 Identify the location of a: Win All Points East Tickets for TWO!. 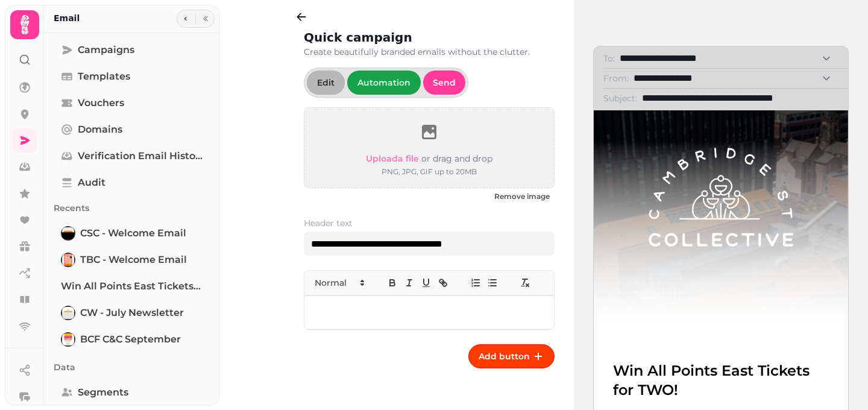
(132, 286).